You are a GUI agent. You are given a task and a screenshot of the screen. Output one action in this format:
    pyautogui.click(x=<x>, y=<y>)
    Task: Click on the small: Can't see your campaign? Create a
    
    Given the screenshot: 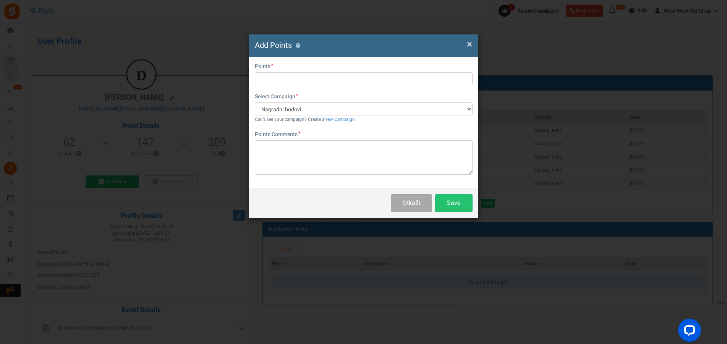 What is the action you would take?
    pyautogui.click(x=305, y=119)
    